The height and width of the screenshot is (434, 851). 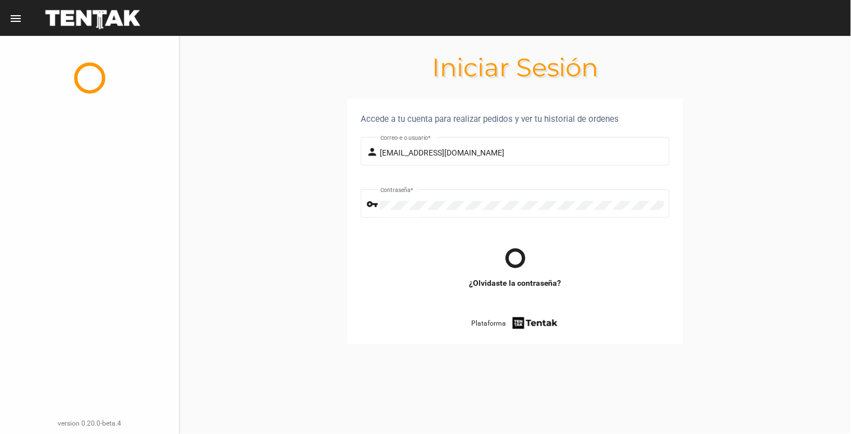 What do you see at coordinates (16, 19) in the screenshot?
I see `mat-icon: menu` at bounding box center [16, 19].